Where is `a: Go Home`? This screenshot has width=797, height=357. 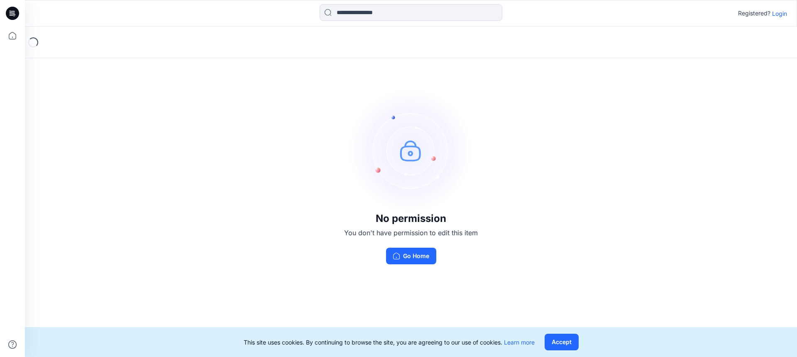 a: Go Home is located at coordinates (411, 256).